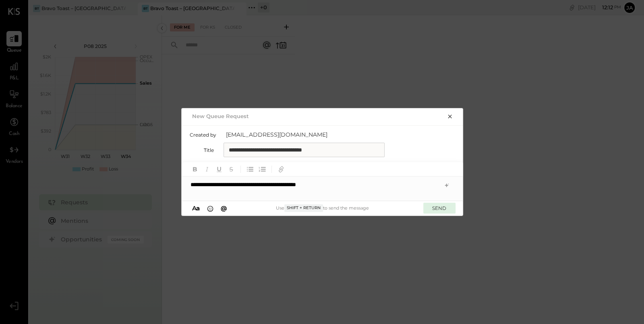  I want to click on button: Add URL, so click(281, 169).